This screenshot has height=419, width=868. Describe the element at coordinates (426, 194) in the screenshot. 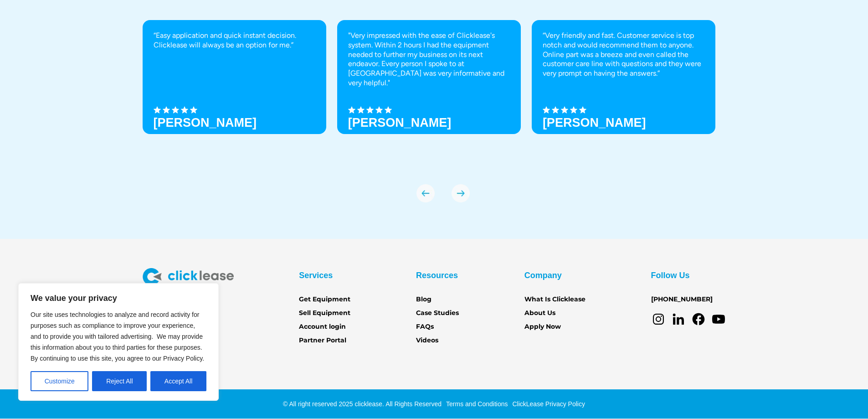

I see `div: previous slide` at that location.